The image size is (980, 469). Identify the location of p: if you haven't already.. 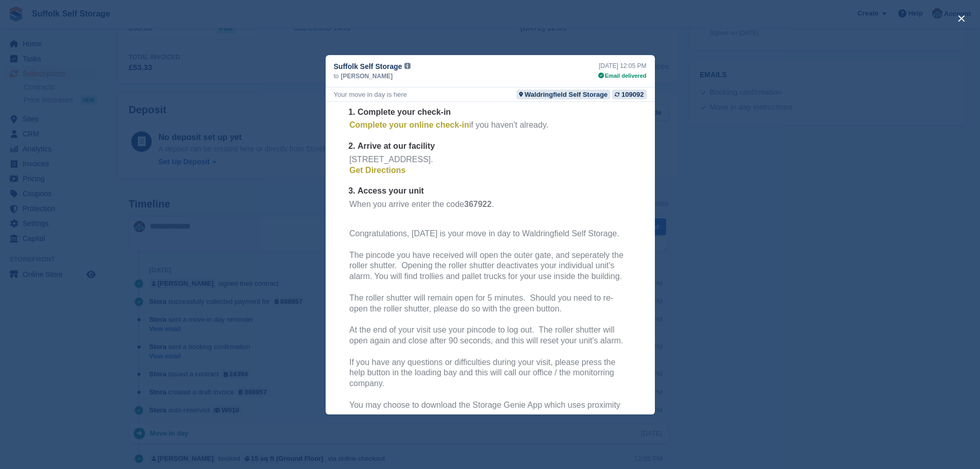
(165, 28).